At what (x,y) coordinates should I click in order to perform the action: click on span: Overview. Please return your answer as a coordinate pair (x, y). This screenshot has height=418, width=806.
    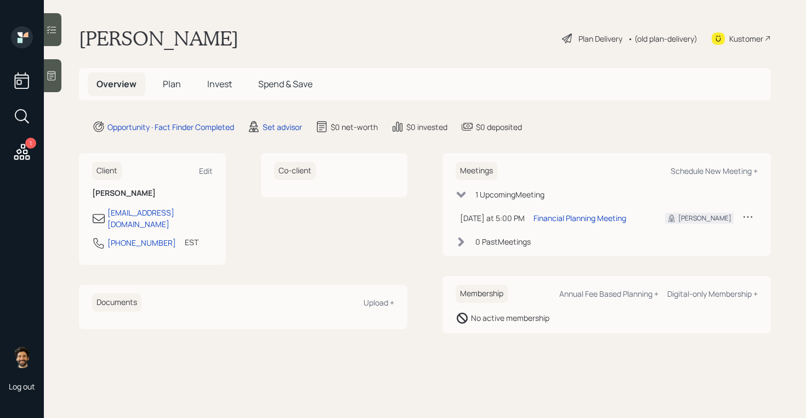
    Looking at the image, I should click on (116, 84).